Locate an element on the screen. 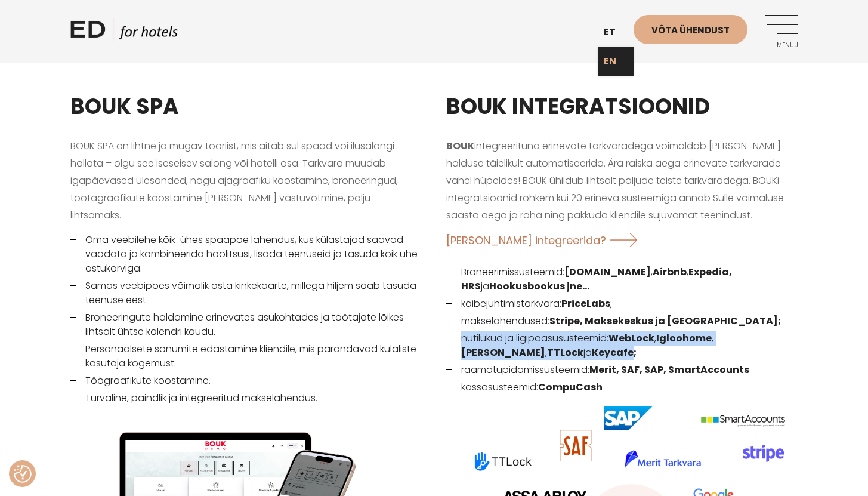 The image size is (868, 496). img: Revisit consent button is located at coordinates (23, 474).